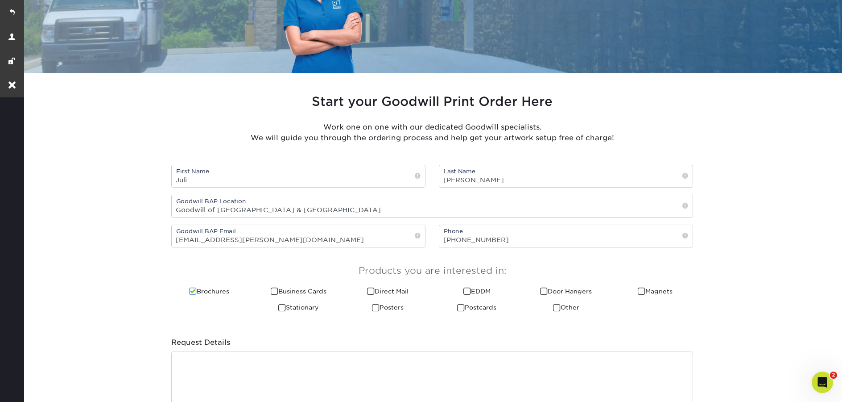  What do you see at coordinates (298, 291) in the screenshot?
I see `label: Business Cards` at bounding box center [298, 291].